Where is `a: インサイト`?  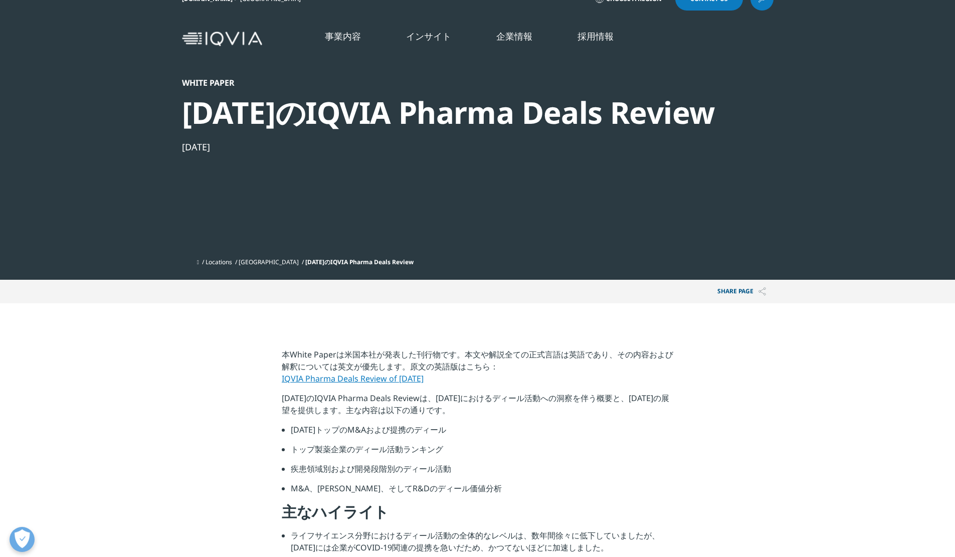
a: インサイト is located at coordinates (428, 36).